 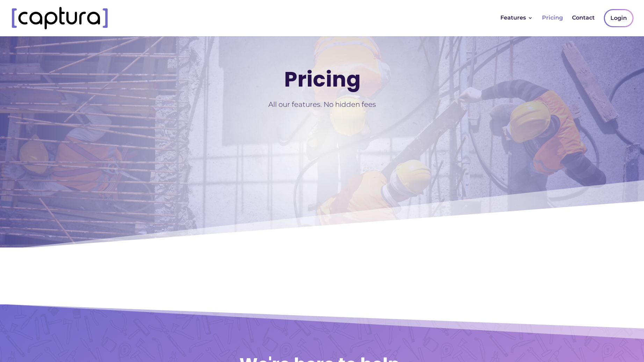 What do you see at coordinates (516, 24) in the screenshot?
I see `a: Features` at bounding box center [516, 24].